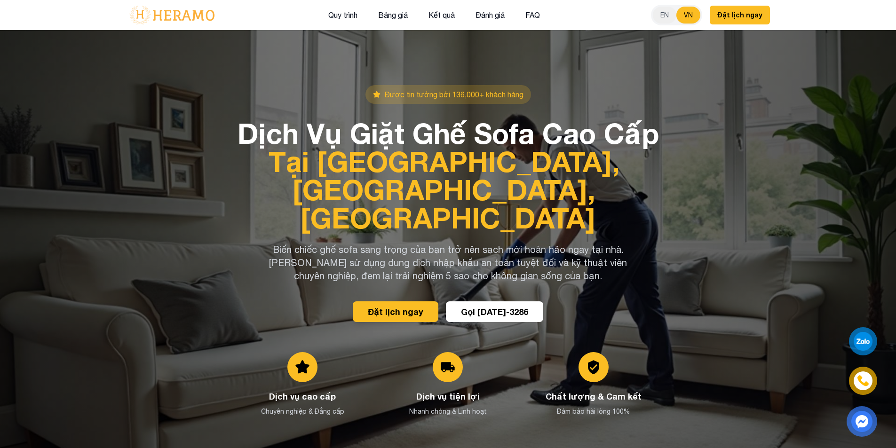  Describe the element at coordinates (532, 15) in the screenshot. I see `button: FAQ` at that location.